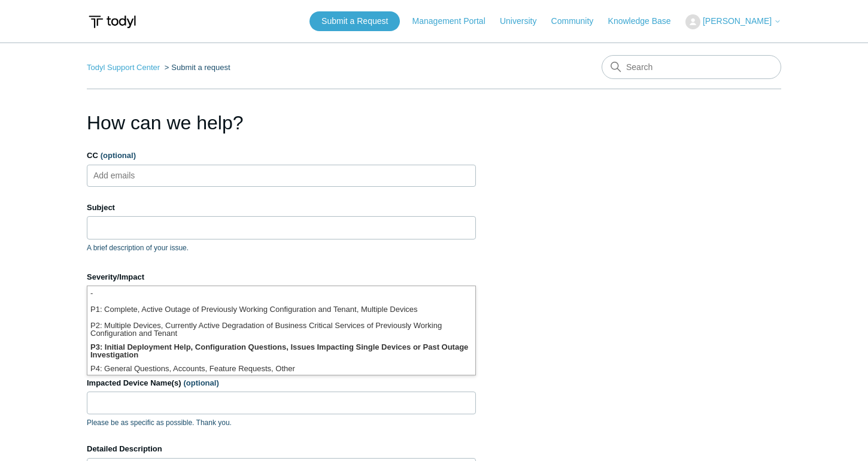 This screenshot has width=868, height=461. Describe the element at coordinates (455, 21) in the screenshot. I see `a: Management Portal` at that location.